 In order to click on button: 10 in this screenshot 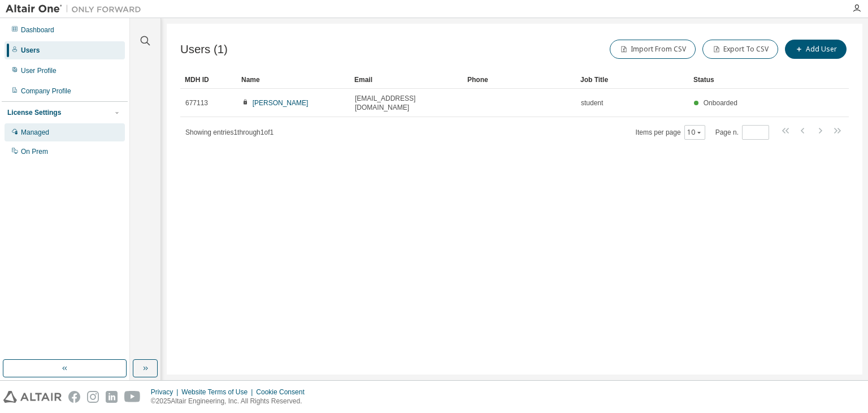, I will do `click(695, 132)`.